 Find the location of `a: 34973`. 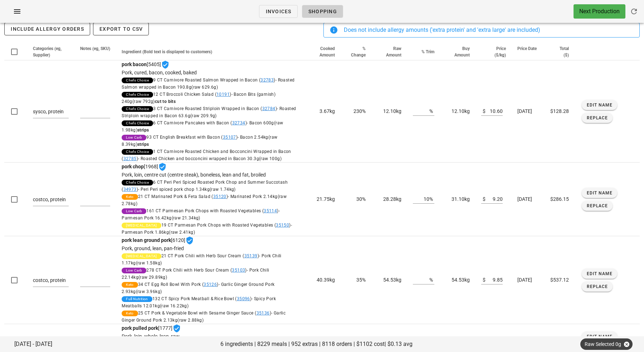

a: 34973 is located at coordinates (130, 190).